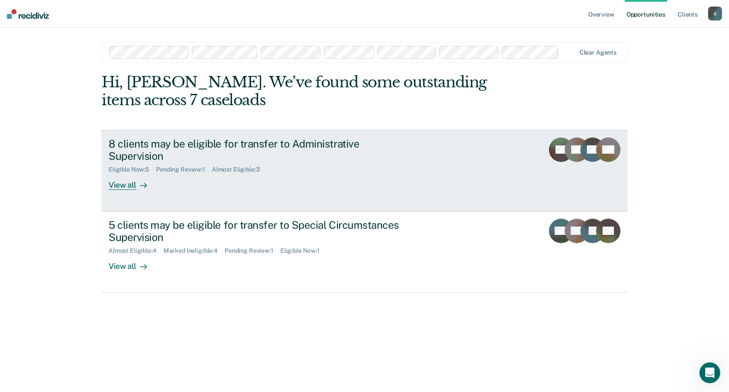 This screenshot has width=729, height=392. Describe the element at coordinates (365, 171) in the screenshot. I see `a: 8 clients may be eligible for transfer to Administrative SupervisionEligible Now:5Pending Review:...` at that location.